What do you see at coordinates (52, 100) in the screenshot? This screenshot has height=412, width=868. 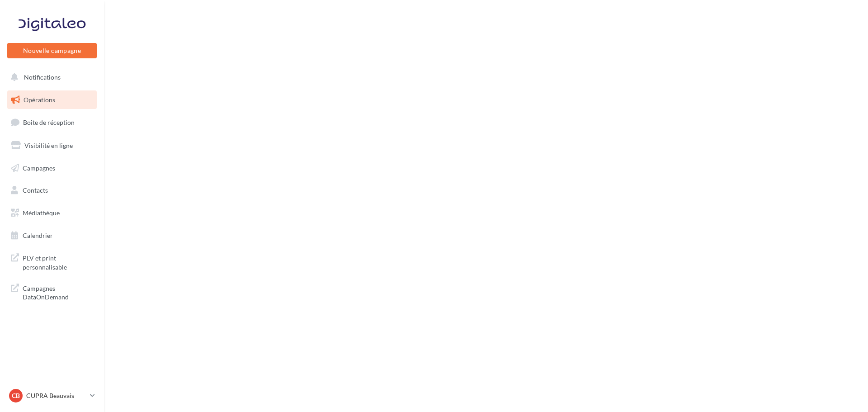 I see `a: Opérations` at bounding box center [52, 100].